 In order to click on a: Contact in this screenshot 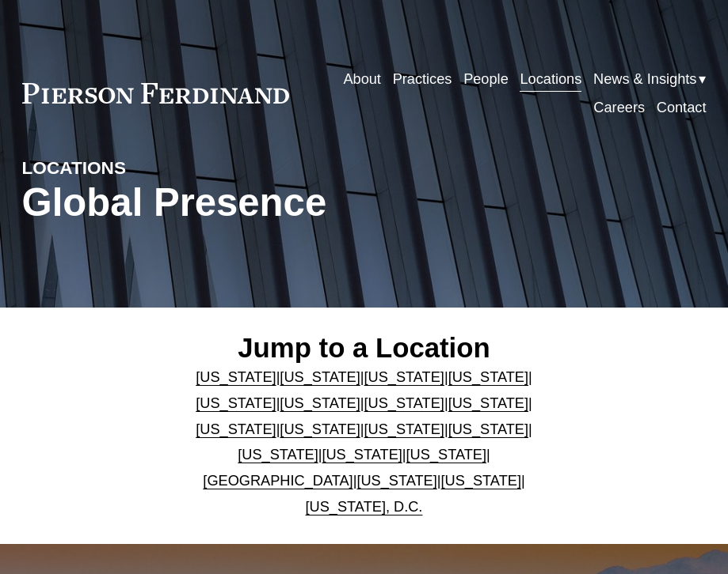, I will do `click(681, 108)`.